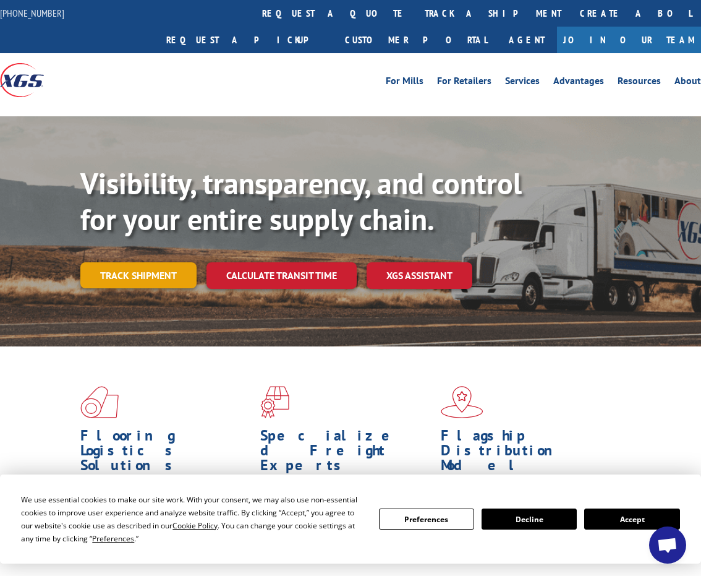  What do you see at coordinates (346, 453) in the screenshot?
I see `h1: Specialized Freight Experts` at bounding box center [346, 453].